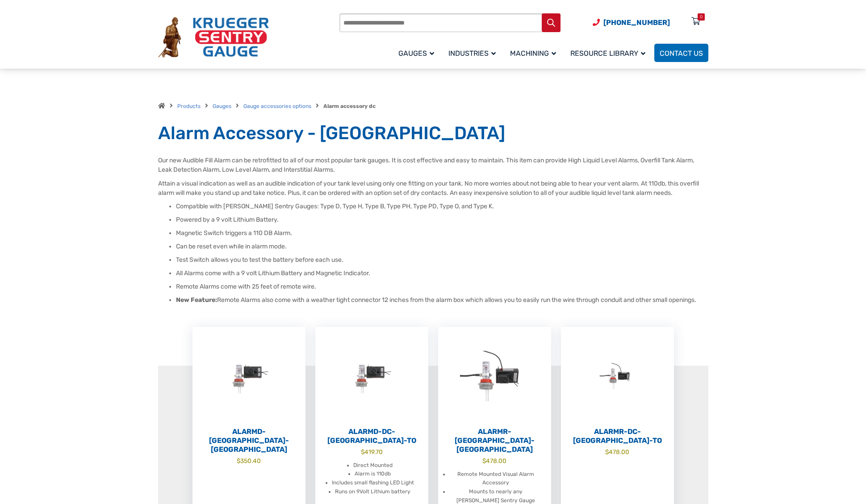 This screenshot has width=866, height=504. What do you see at coordinates (681, 53) in the screenshot?
I see `span: Contact Us` at bounding box center [681, 53].